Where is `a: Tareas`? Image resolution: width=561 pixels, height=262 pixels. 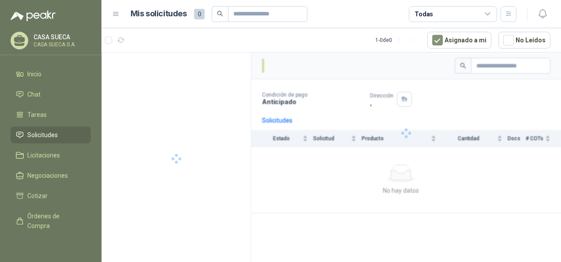
a: Tareas is located at coordinates (51, 115).